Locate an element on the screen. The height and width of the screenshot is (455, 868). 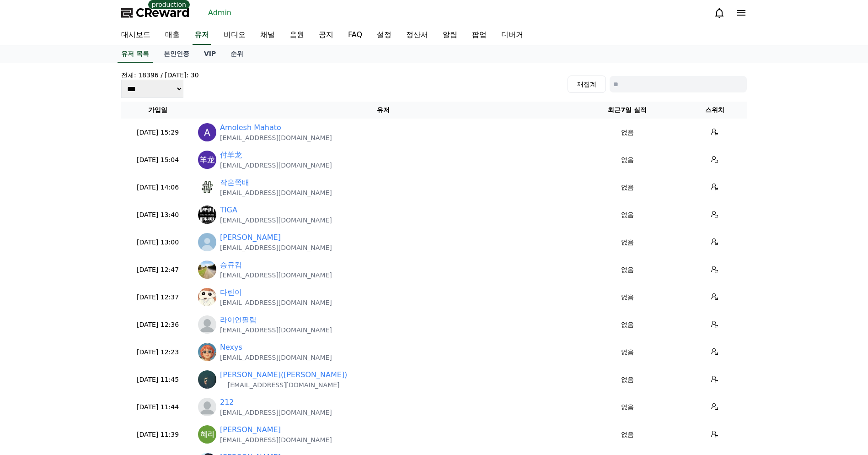
img: https://lh3.googleusercontent.com/a/ACg8ocKNDchccAuUTmUWA1QAKIyyR2fnRjnVXqnFUKZog-nrCa4hroOA=s96-c is located at coordinates (207, 297).